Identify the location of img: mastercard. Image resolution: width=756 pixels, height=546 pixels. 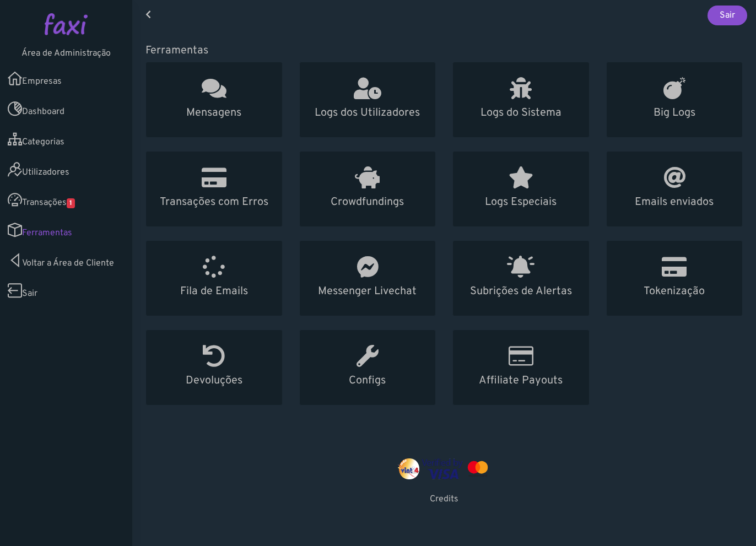
(478, 469).